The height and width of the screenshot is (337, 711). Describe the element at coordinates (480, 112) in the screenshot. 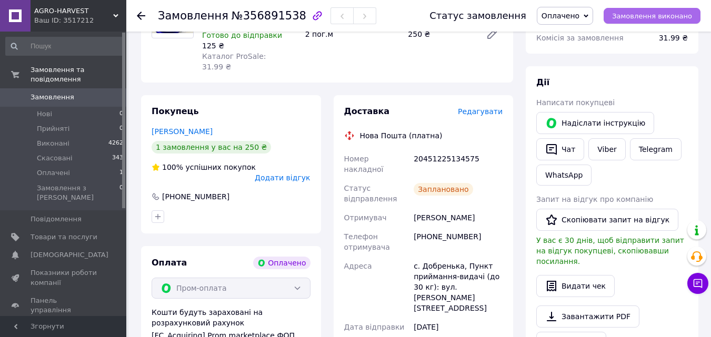

I see `span: Редагувати` at that location.